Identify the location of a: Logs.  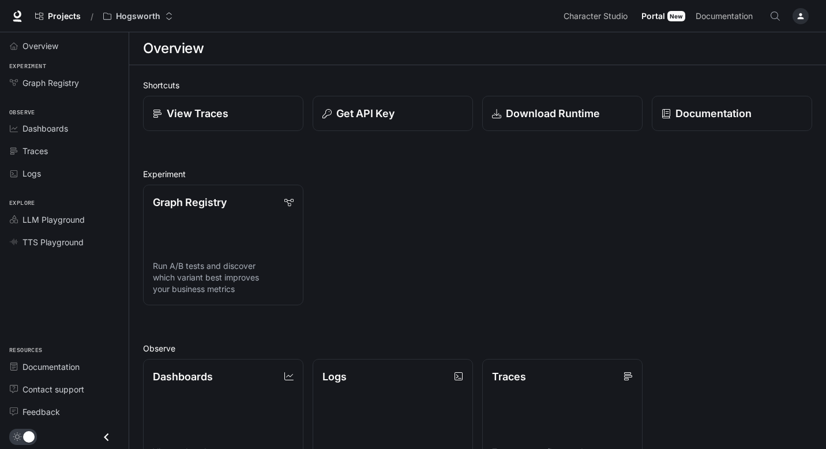
(64, 173).